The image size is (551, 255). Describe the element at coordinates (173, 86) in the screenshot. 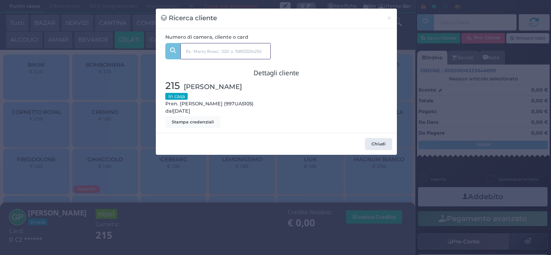

I see `span: 215` at that location.